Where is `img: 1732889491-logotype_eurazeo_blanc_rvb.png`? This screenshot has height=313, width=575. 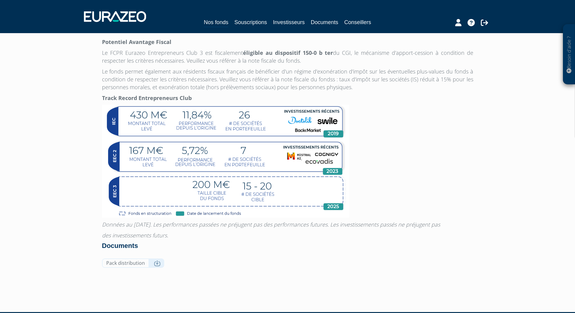 img: 1732889491-logotype_eurazeo_blanc_rvb.png is located at coordinates (115, 17).